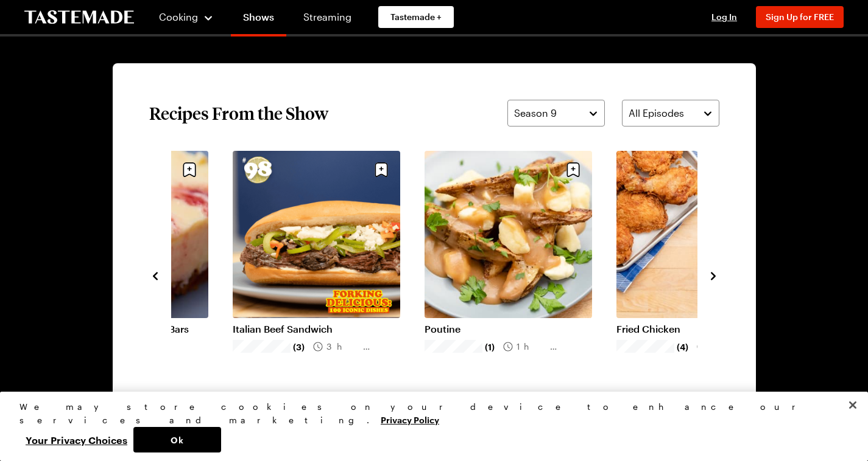  I want to click on a: Italian Beef Sandwich, so click(316, 329).